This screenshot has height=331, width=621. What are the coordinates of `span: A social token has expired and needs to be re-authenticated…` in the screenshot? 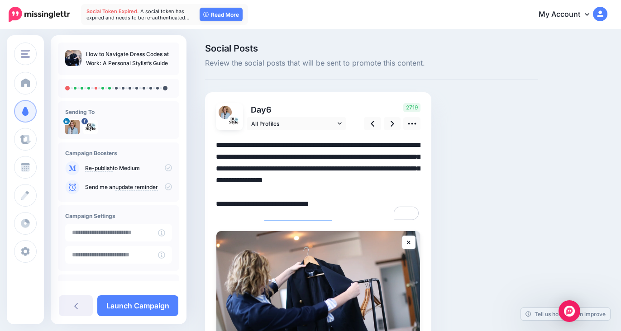 It's located at (138, 14).